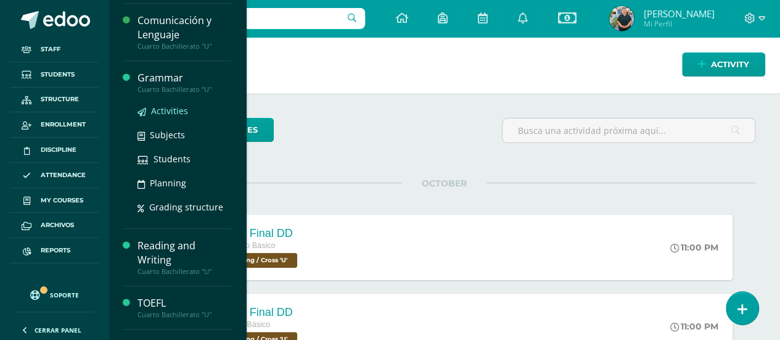  I want to click on span: Enrollment, so click(63, 125).